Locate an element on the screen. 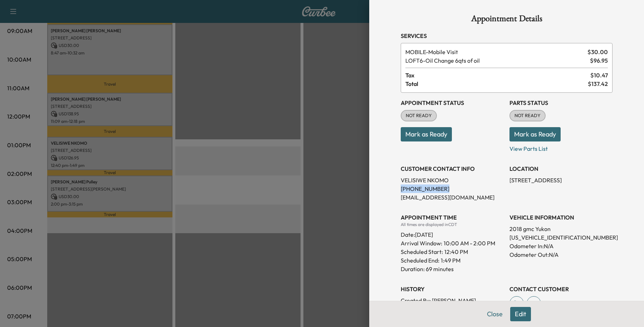  span: Oil Change 6qts of oil is located at coordinates (496, 60).